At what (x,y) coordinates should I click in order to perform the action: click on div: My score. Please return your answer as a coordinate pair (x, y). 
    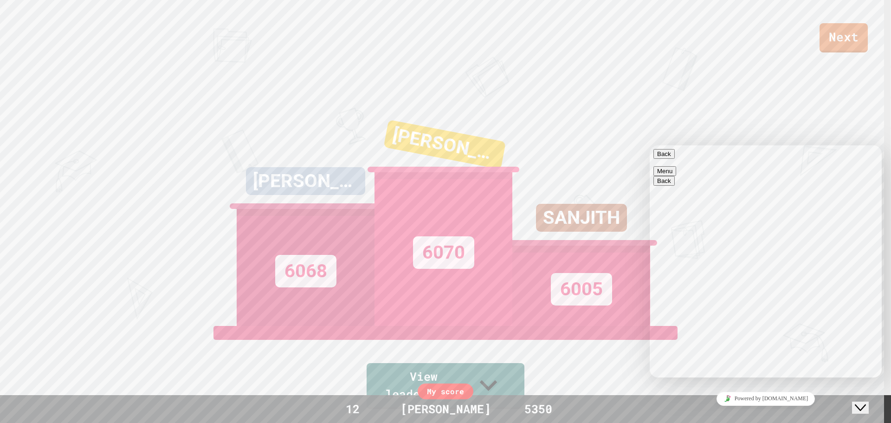
    Looking at the image, I should click on (445, 391).